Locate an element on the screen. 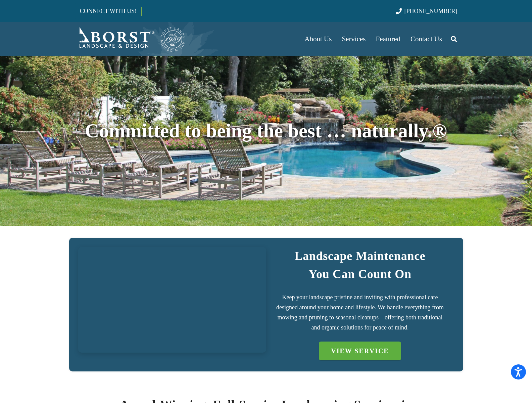 The width and height of the screenshot is (532, 403). strong: You Can Count On is located at coordinates (360, 274).